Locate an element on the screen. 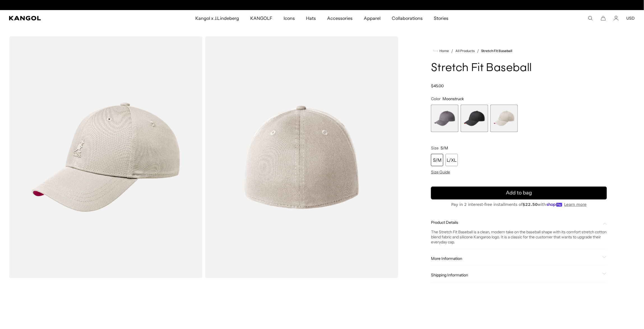 The width and height of the screenshot is (644, 329). span: Collaborations is located at coordinates (407, 18).